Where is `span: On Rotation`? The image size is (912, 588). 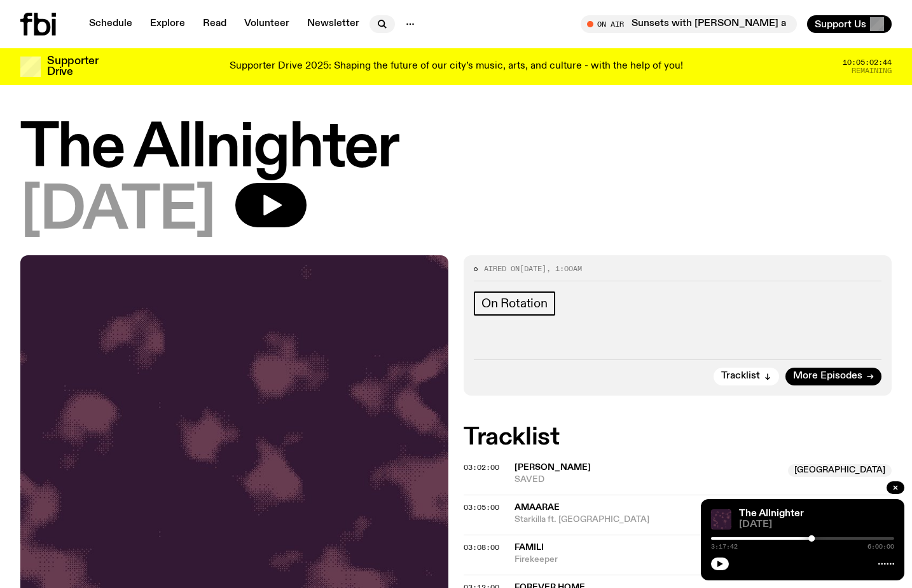
span: On Rotation is located at coordinates (514, 304).